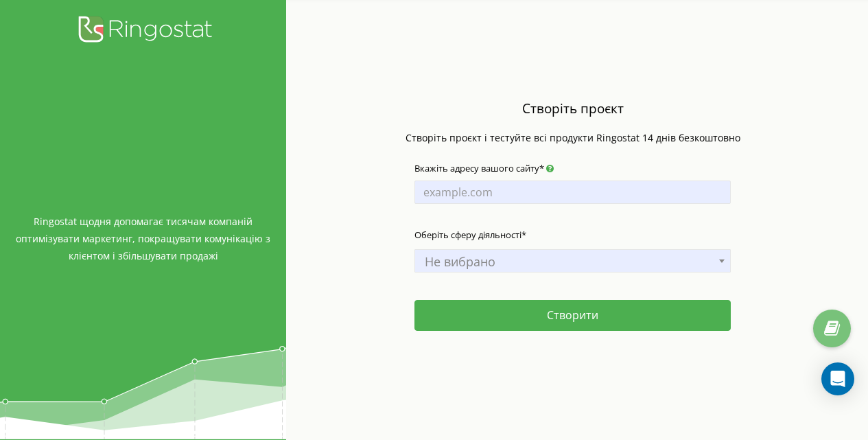 This screenshot has width=868, height=440. What do you see at coordinates (483, 168) in the screenshot?
I see `label: Вкажіть адресу вашого сайту*` at bounding box center [483, 168].